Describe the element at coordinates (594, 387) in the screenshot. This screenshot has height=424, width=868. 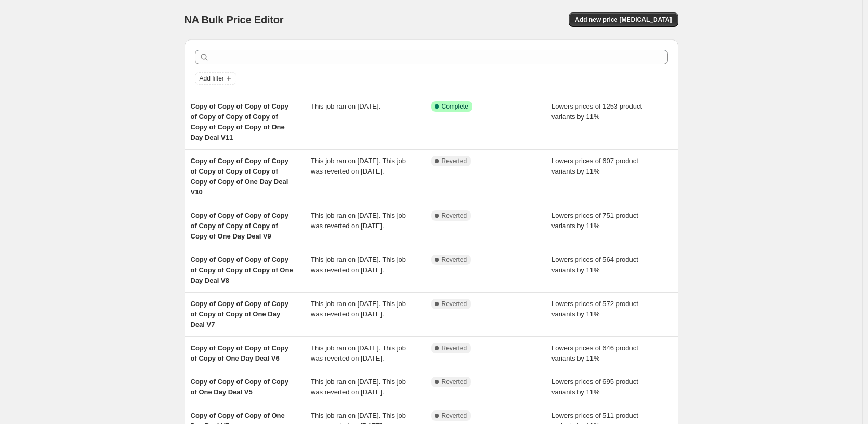
I see `span: Lowers prices of 695 product variants by 11%` at that location.